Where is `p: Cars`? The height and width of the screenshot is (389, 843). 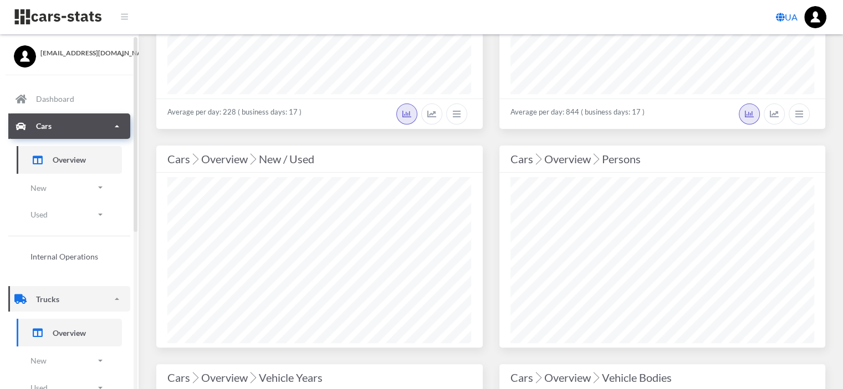
p: Cars is located at coordinates (44, 126).